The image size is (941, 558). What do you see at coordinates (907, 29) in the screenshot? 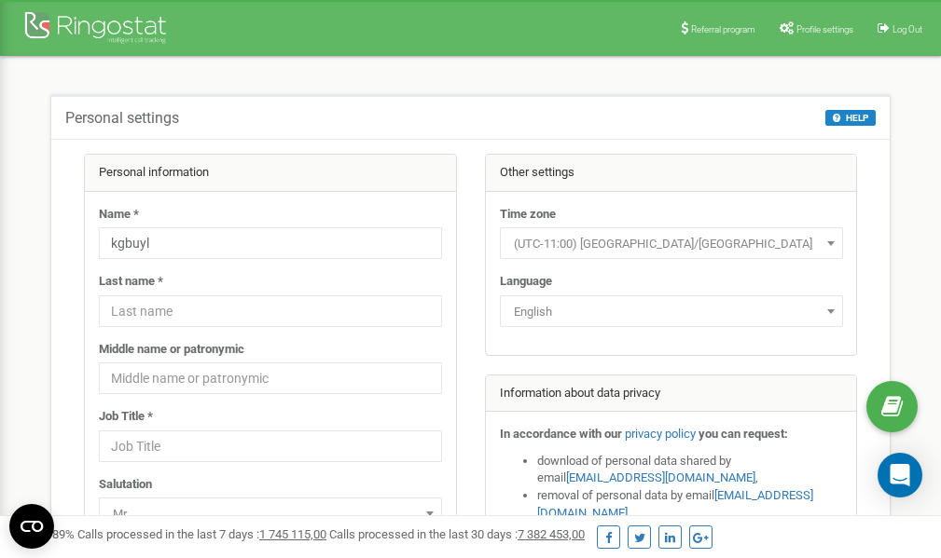
I see `span: Log Out` at bounding box center [907, 29].